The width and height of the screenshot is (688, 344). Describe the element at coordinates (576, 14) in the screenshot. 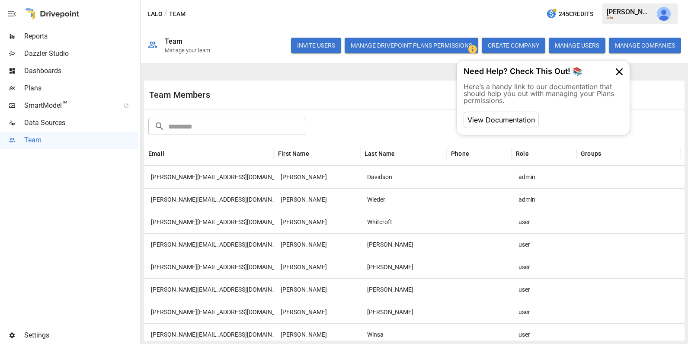

I see `span: 245 Credits` at that location.